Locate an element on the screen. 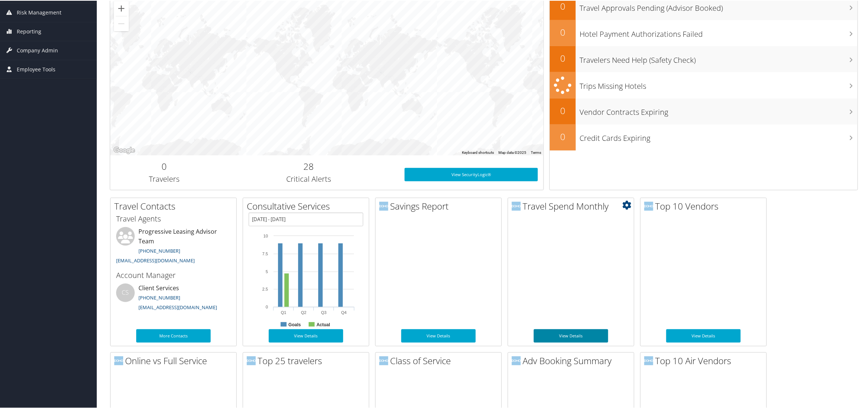 The image size is (868, 408). h2: Travel Contacts is located at coordinates (175, 206).